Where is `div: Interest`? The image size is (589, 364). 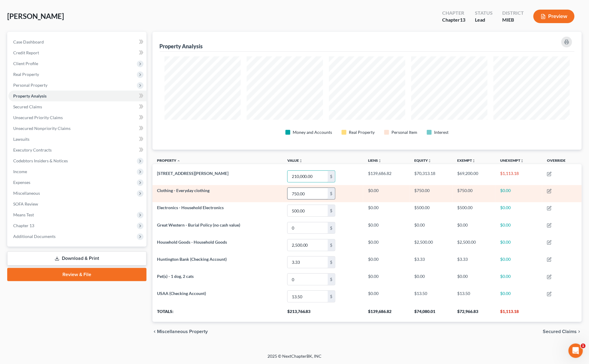
div: Interest is located at coordinates (442, 132).